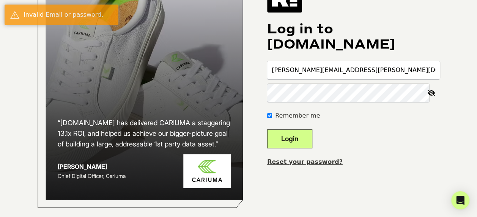 The image size is (477, 217). Describe the element at coordinates (91, 176) in the screenshot. I see `span: Chief Digital Officer, Cariuma` at that location.